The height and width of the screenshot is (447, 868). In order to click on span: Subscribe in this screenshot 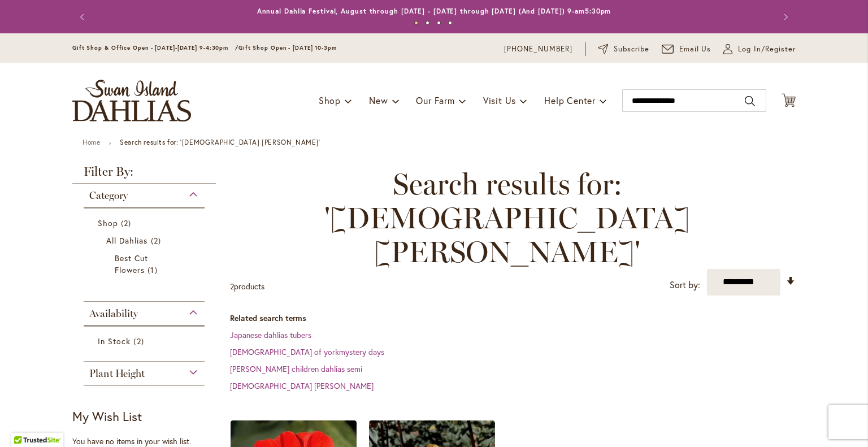, I will do `click(631, 49)`.